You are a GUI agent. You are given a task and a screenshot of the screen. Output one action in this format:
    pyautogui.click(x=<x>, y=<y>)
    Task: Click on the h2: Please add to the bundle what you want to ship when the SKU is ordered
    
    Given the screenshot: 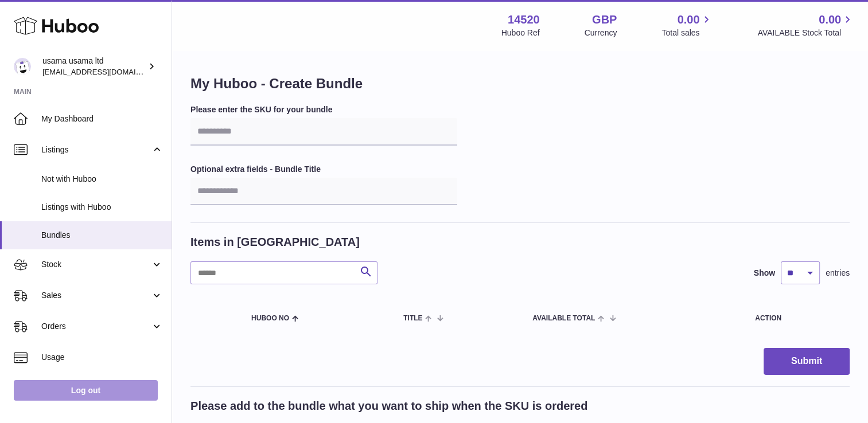 What is the action you would take?
    pyautogui.click(x=389, y=406)
    